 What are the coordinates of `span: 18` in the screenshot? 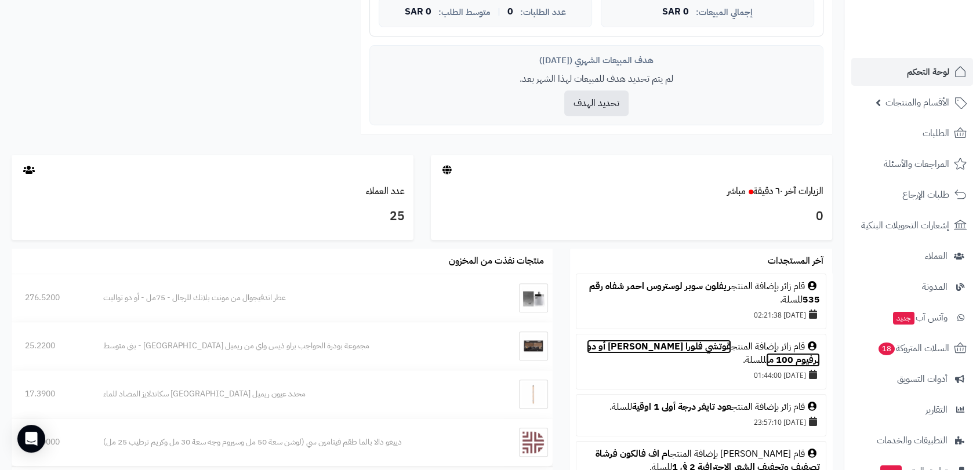 It's located at (886, 349).